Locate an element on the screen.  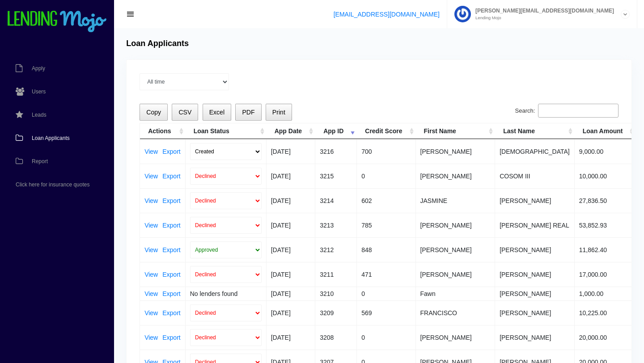
td: 17,000.00 is located at coordinates (606, 274).